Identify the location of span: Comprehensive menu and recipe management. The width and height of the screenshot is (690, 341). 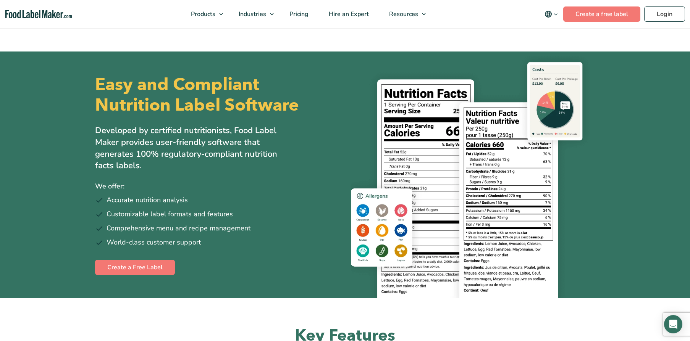
(178, 228).